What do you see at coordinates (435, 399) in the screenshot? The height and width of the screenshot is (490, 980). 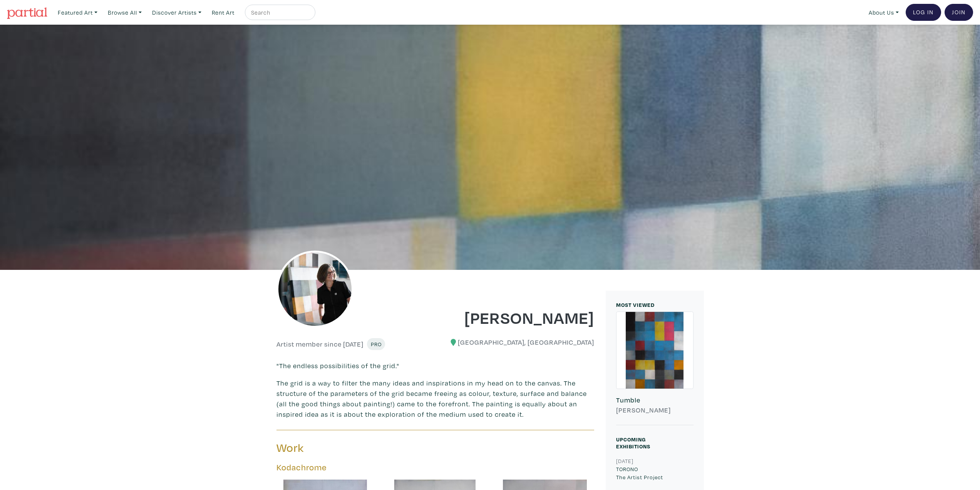 I see `p: The grid is a way to filter the many ideas and inspirations in my head on to the canvas. The stru...` at bounding box center [435, 399].